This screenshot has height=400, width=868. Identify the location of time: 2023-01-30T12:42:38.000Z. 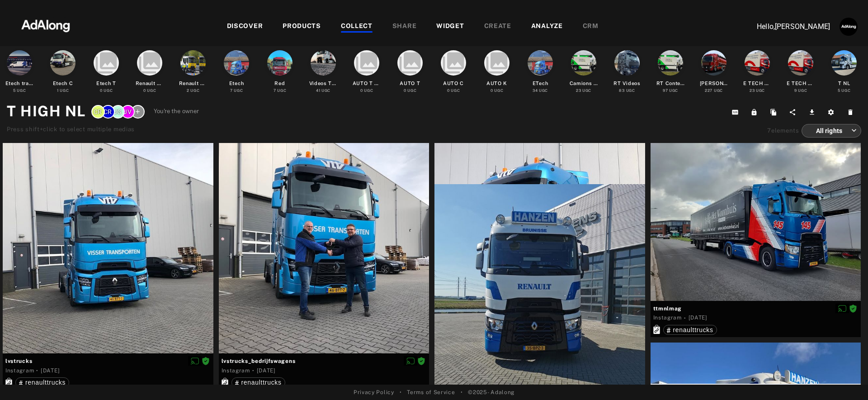
(698, 318).